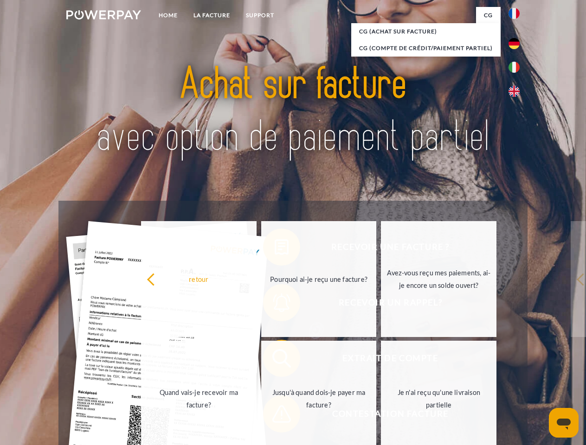 The height and width of the screenshot is (445, 586). Describe the element at coordinates (318, 399) in the screenshot. I see `div: Jusqu'à quand dois-je payer ma facture?` at that location.